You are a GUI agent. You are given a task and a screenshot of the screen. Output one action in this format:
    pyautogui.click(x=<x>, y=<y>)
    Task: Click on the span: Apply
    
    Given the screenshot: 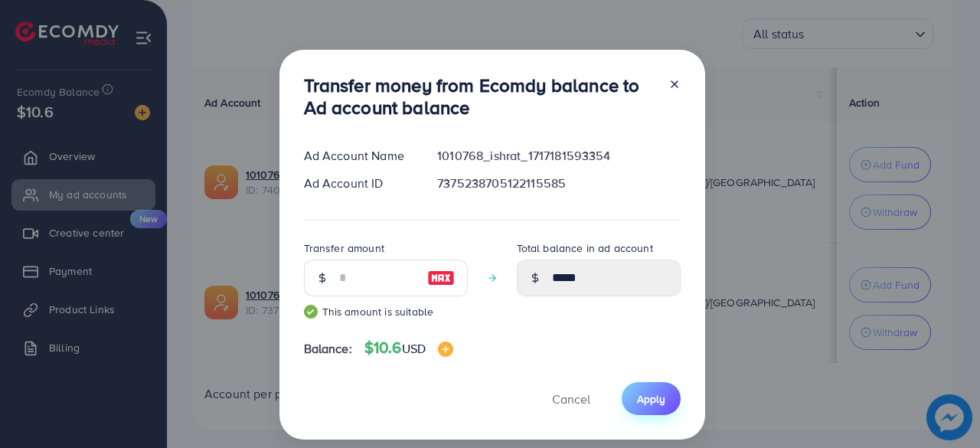 What is the action you would take?
    pyautogui.click(x=651, y=399)
    